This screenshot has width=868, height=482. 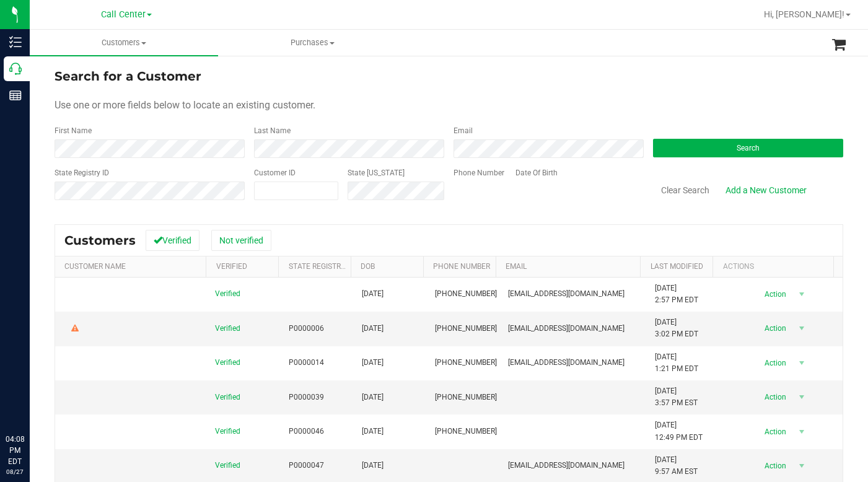 What do you see at coordinates (73, 131) in the screenshot?
I see `label: First Name` at bounding box center [73, 131].